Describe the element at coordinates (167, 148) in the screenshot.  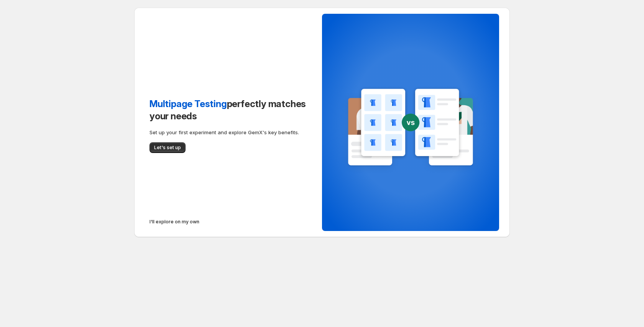
I see `button: Let's set up` at that location.